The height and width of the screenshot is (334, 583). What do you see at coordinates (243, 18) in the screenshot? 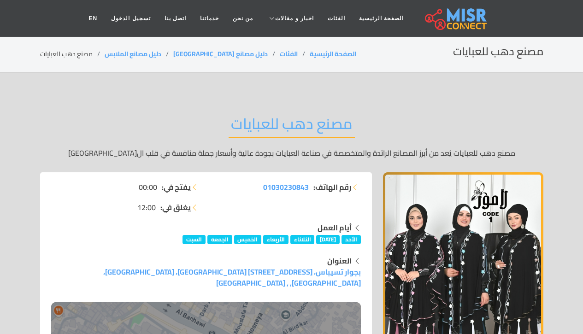
I see `a: من نحن` at bounding box center [243, 18].